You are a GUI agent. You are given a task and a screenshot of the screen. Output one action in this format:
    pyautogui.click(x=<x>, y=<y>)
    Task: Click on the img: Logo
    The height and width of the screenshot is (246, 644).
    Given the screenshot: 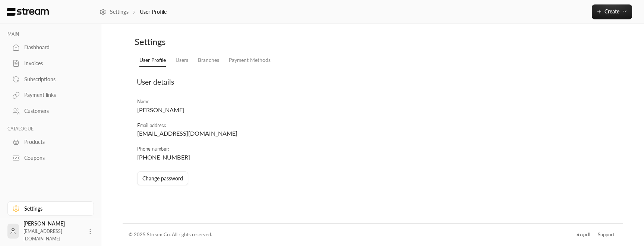 What is the action you would take?
    pyautogui.click(x=27, y=12)
    